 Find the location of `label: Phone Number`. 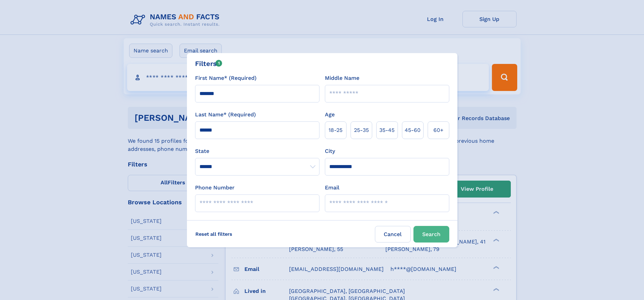

label: Phone Number is located at coordinates (215, 188).